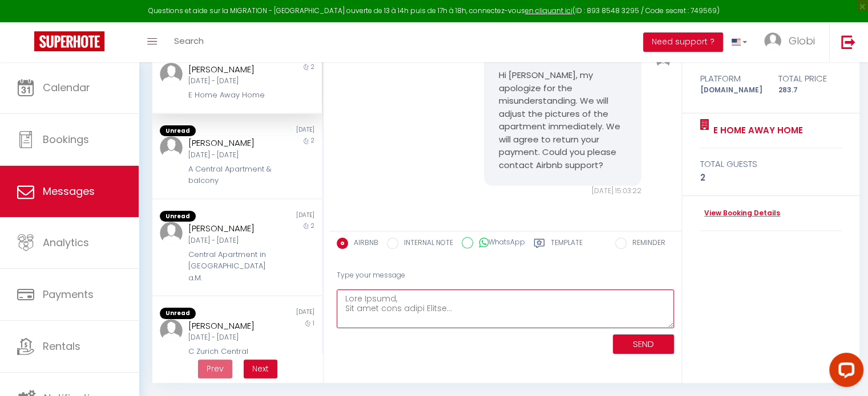 This screenshot has width=868, height=396. I want to click on span: Bookings, so click(66, 139).